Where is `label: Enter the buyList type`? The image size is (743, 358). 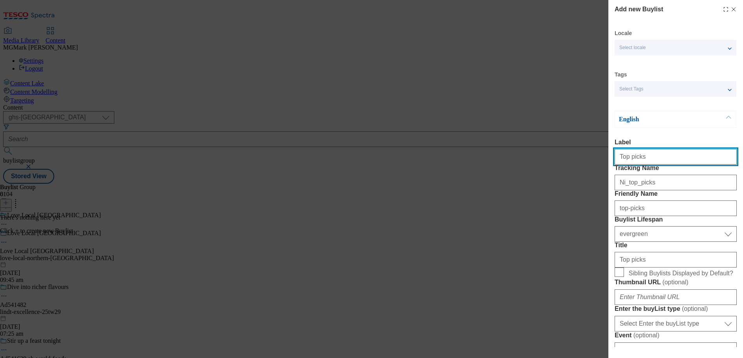
label: Enter the buyList type is located at coordinates (675, 309).